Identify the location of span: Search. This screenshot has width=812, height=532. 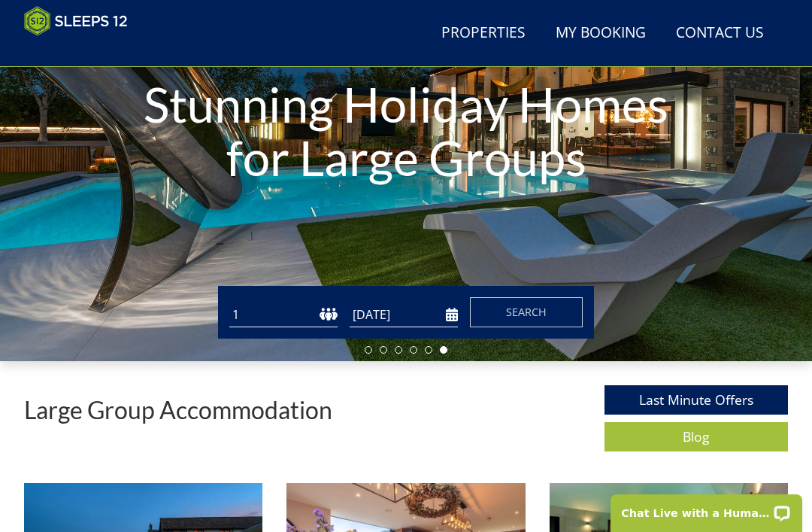
(526, 312).